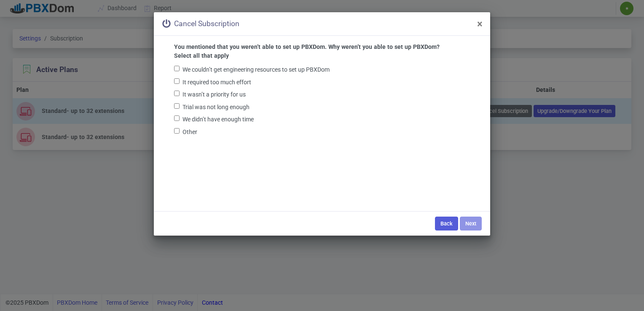  I want to click on button: Back, so click(446, 223).